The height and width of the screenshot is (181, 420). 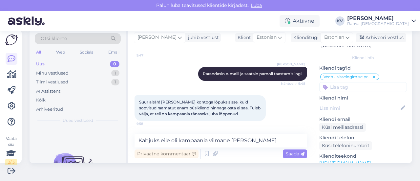 What do you see at coordinates (41, 100) in the screenshot?
I see `div: Kõik` at bounding box center [41, 100].